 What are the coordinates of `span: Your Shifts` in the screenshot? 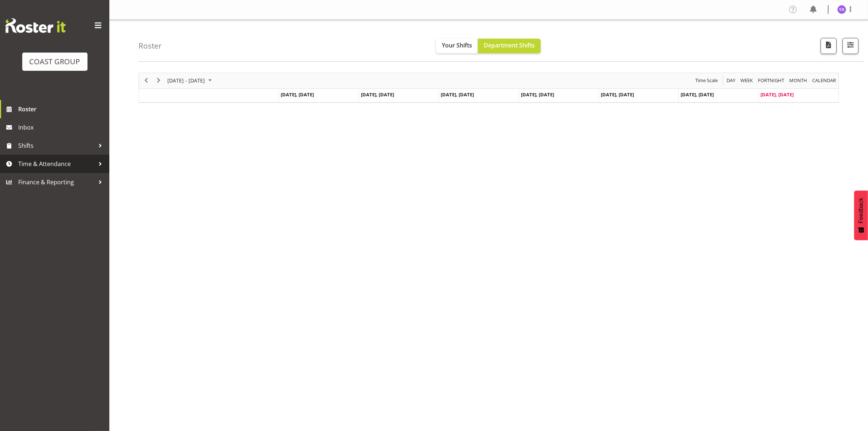 It's located at (457, 45).